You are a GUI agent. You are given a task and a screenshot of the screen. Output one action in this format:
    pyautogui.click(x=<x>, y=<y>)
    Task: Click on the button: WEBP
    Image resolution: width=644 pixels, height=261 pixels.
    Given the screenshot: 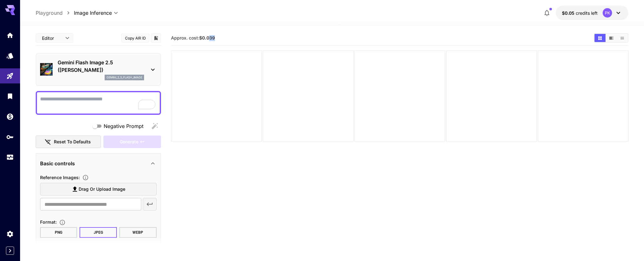 What is the action you would take?
    pyautogui.click(x=138, y=232)
    